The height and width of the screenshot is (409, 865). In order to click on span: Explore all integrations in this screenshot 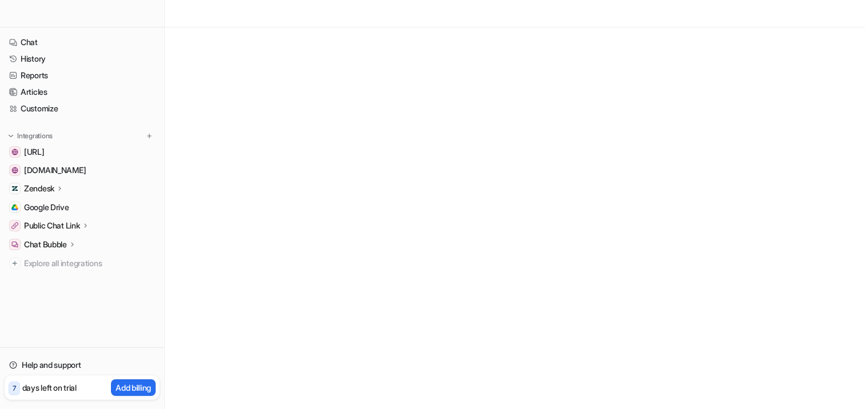, I will do `click(89, 264)`.